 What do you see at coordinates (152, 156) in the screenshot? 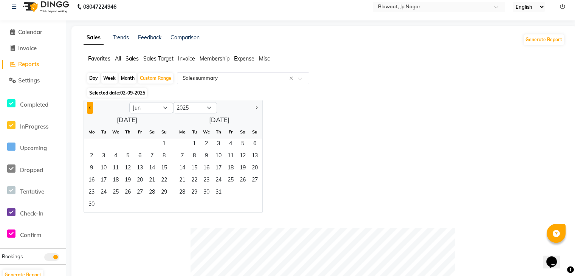
I see `div: Saturday, June 7, 2025` at bounding box center [152, 156].